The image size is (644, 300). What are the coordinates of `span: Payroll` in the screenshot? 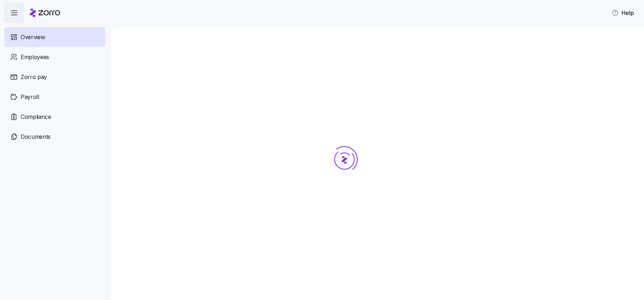 It's located at (30, 97).